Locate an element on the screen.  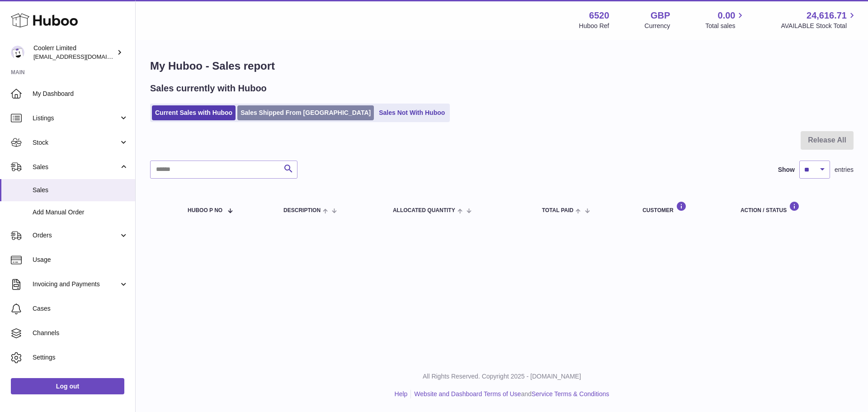
div: Customer is located at coordinates (683, 207).